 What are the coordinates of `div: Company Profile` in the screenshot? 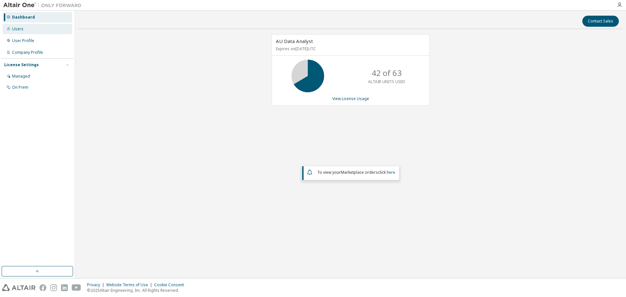 It's located at (27, 52).